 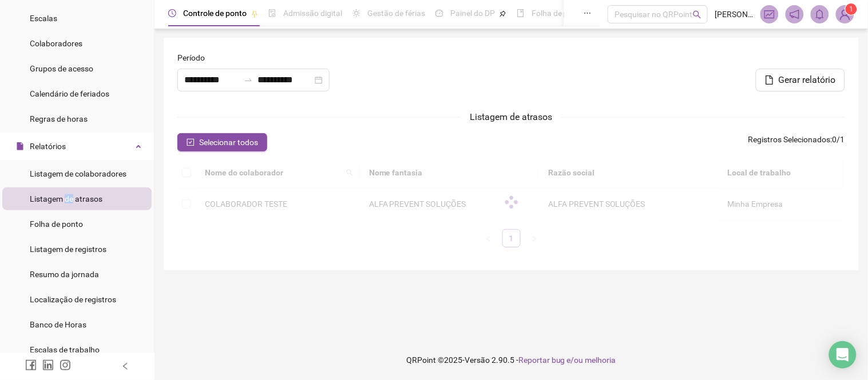 I want to click on span: facebook, so click(x=31, y=366).